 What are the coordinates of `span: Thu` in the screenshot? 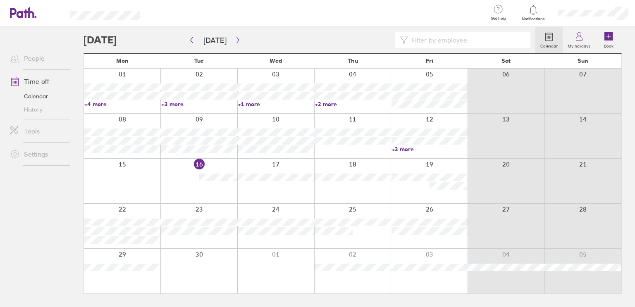 It's located at (353, 61).